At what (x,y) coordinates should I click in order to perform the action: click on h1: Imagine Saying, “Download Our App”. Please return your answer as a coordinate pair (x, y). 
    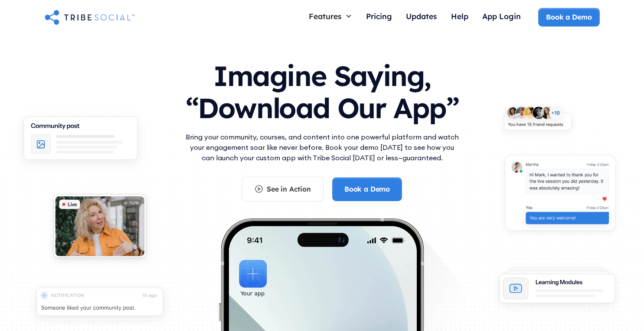
    Looking at the image, I should click on (322, 89).